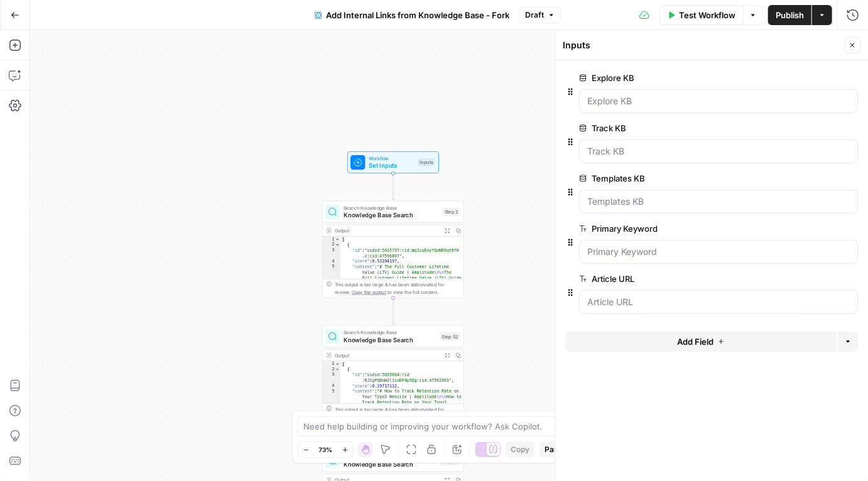 This screenshot has height=481, width=868. Describe the element at coordinates (555, 449) in the screenshot. I see `button: Paste` at that location.